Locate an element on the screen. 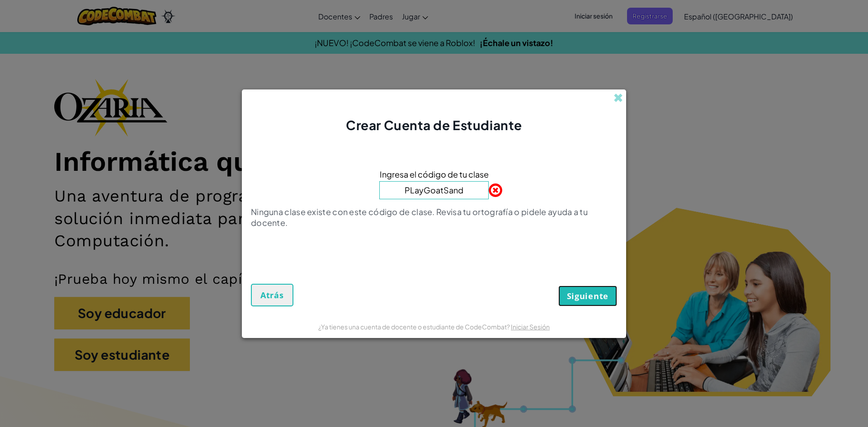 This screenshot has width=868, height=427. span: ¿Ya tienes una cuenta de docente o estudiante de CodeCombat? is located at coordinates (414, 327).